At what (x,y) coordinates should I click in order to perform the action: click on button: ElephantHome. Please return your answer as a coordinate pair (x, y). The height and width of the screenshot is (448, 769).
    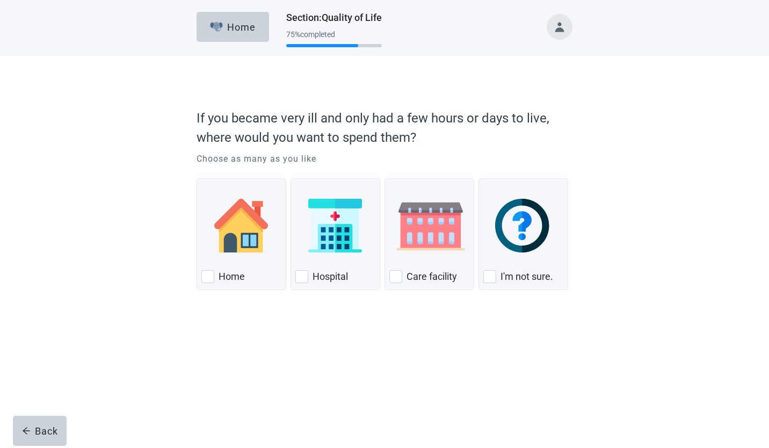
    Looking at the image, I should click on (233, 27).